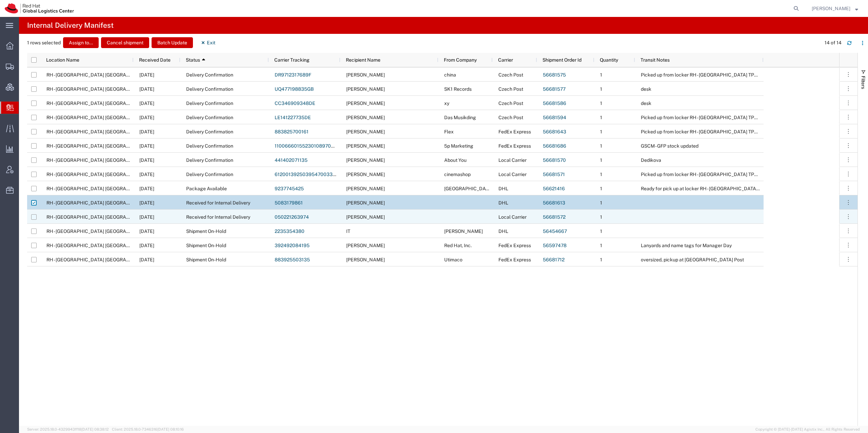 The image size is (868, 433). I want to click on span: Picked up from locker RH - Brno TPB-C-04, so click(705, 175).